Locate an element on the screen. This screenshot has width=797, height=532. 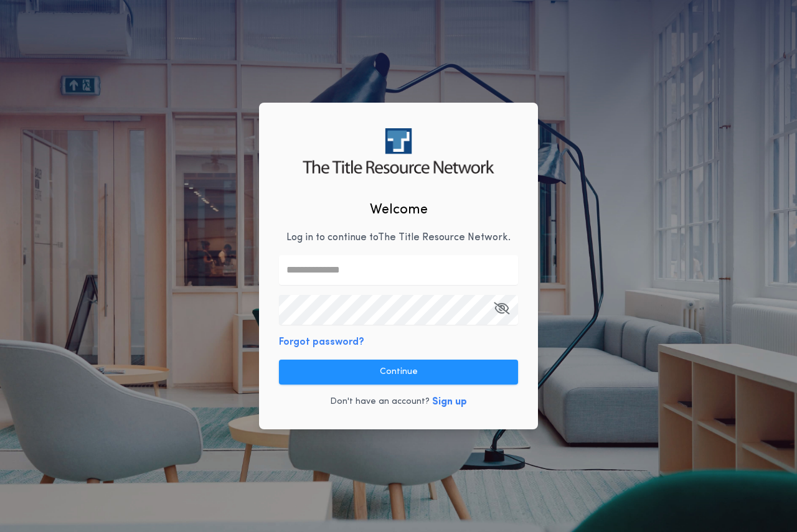
button: Forgot password? is located at coordinates (321, 342).